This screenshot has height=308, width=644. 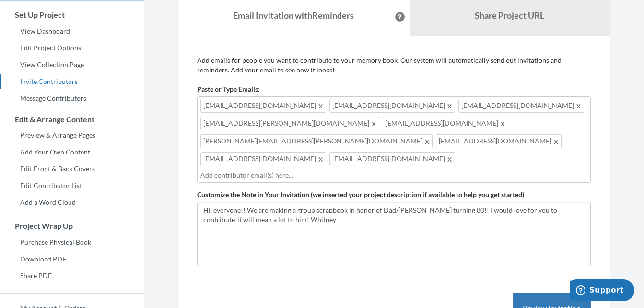 What do you see at coordinates (72, 120) in the screenshot?
I see `h3: Edit & Arrange Content` at bounding box center [72, 120].